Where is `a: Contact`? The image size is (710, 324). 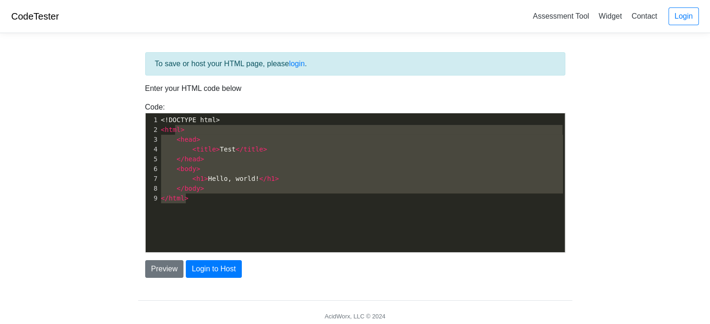
a: Contact is located at coordinates (644, 16).